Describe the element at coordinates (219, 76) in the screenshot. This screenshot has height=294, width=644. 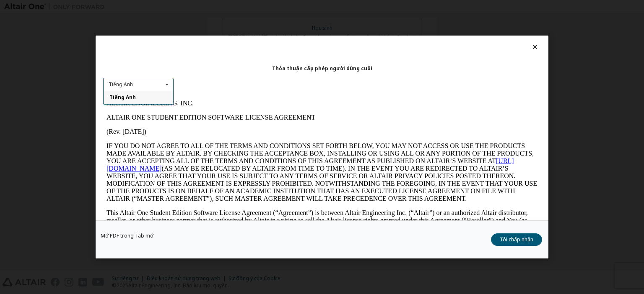
I see `p: IF YOU DO NOT AGREE TO ALL OF THE TERMS AND CONDITIONS SET FORTH BELOW, YOU MAY NOT ACCESS OR USE...` at that location.